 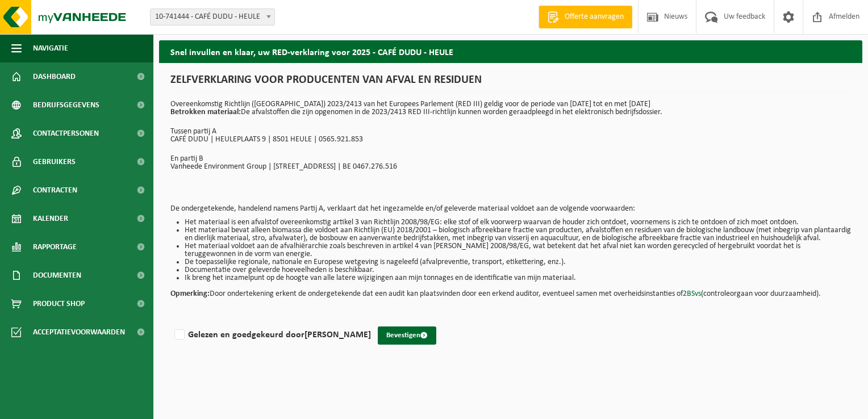 I want to click on li: Het materiaal bevat alleen biomassa die voldoet aan Richtlijn (EU) 2018/2001 – biologisch afbreek..., so click(x=517, y=235).